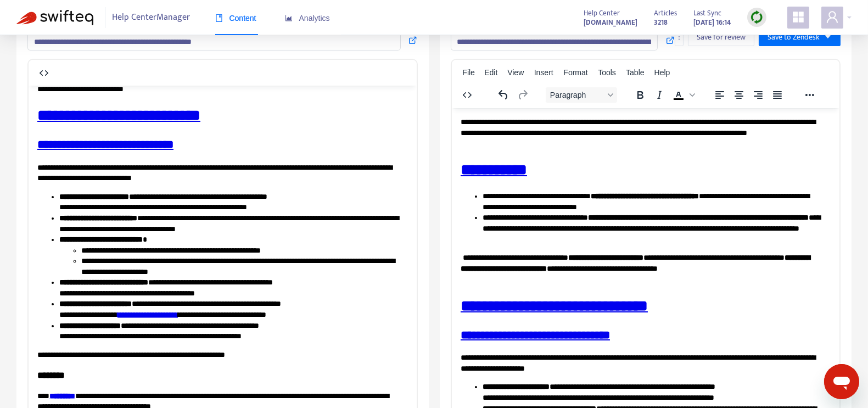  I want to click on span: Format, so click(575, 73).